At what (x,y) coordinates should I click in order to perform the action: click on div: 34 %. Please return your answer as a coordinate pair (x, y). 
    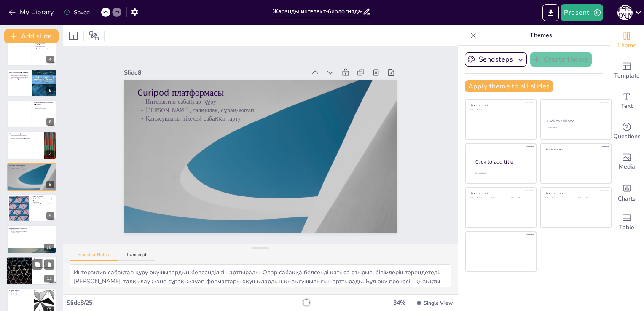
    Looking at the image, I should click on (400, 302).